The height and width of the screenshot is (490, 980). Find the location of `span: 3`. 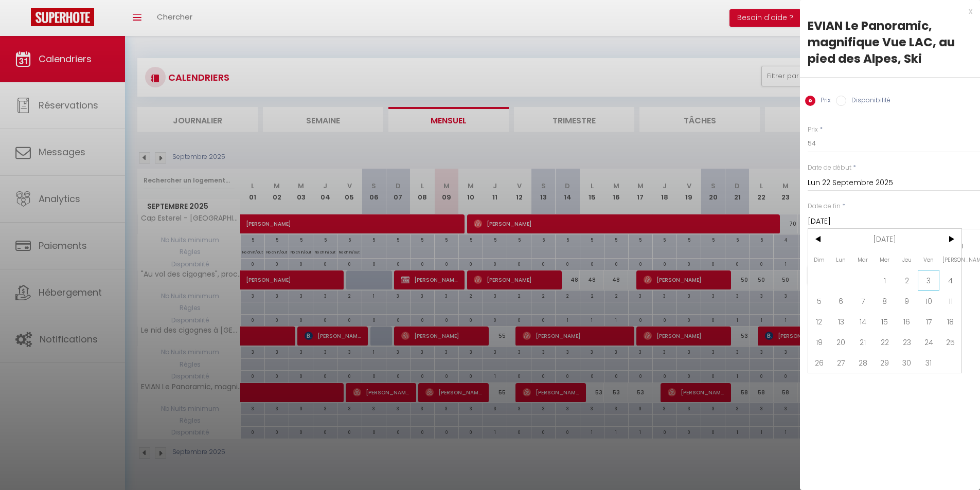

span: 3 is located at coordinates (928, 280).